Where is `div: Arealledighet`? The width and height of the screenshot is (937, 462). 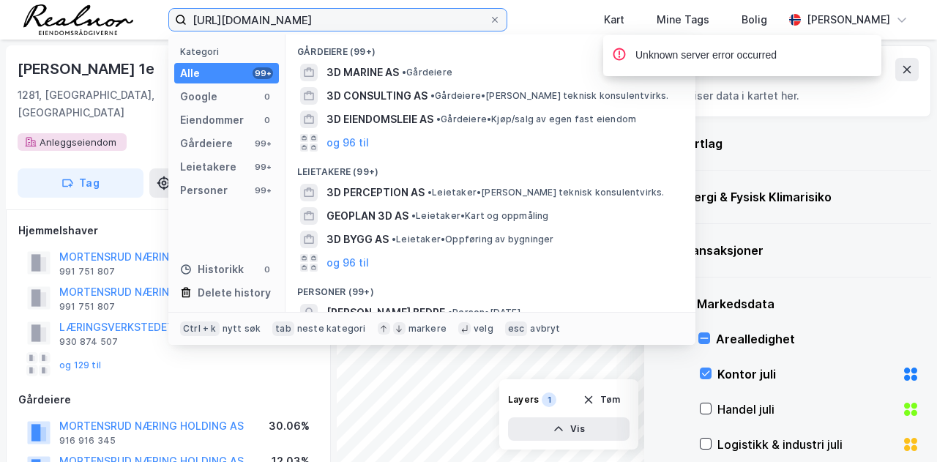
div: Arealledighet is located at coordinates (818, 339).